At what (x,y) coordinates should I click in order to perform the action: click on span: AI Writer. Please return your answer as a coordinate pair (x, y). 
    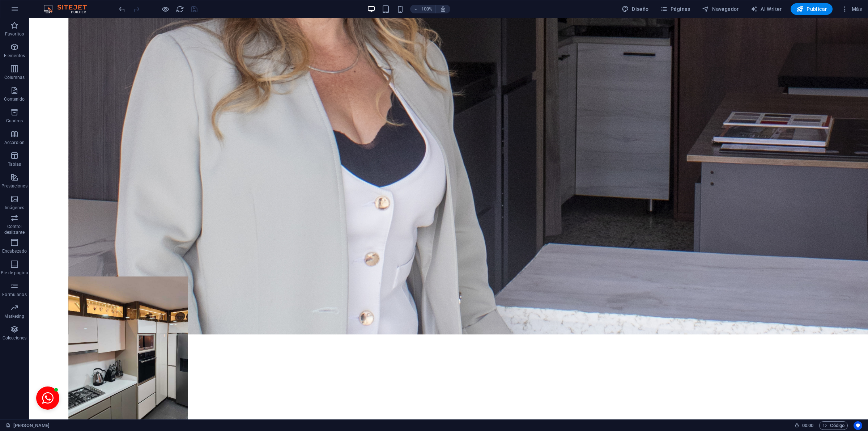
    Looking at the image, I should click on (766, 9).